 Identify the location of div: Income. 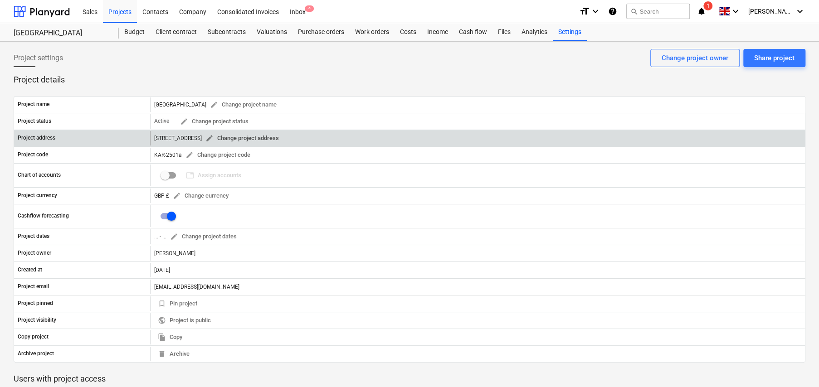
(438, 32).